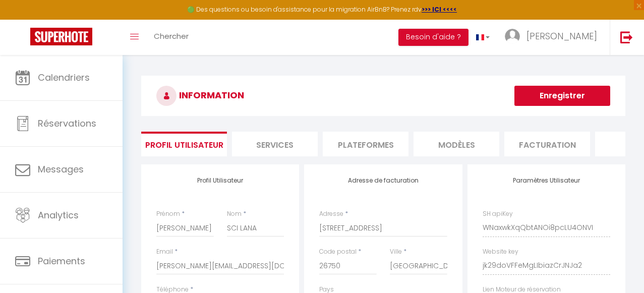 Image resolution: width=644 pixels, height=293 pixels. Describe the element at coordinates (67, 123) in the screenshot. I see `span: Réservations` at that location.